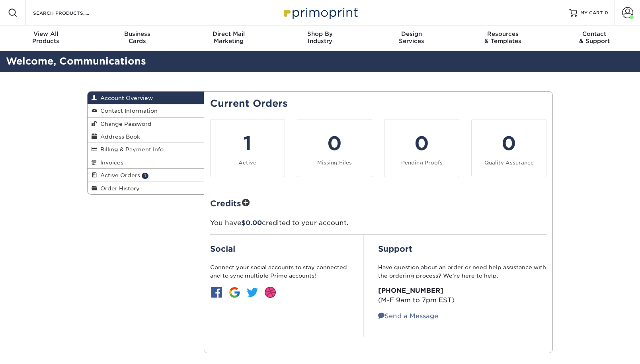  I want to click on div: Marketing, so click(228, 37).